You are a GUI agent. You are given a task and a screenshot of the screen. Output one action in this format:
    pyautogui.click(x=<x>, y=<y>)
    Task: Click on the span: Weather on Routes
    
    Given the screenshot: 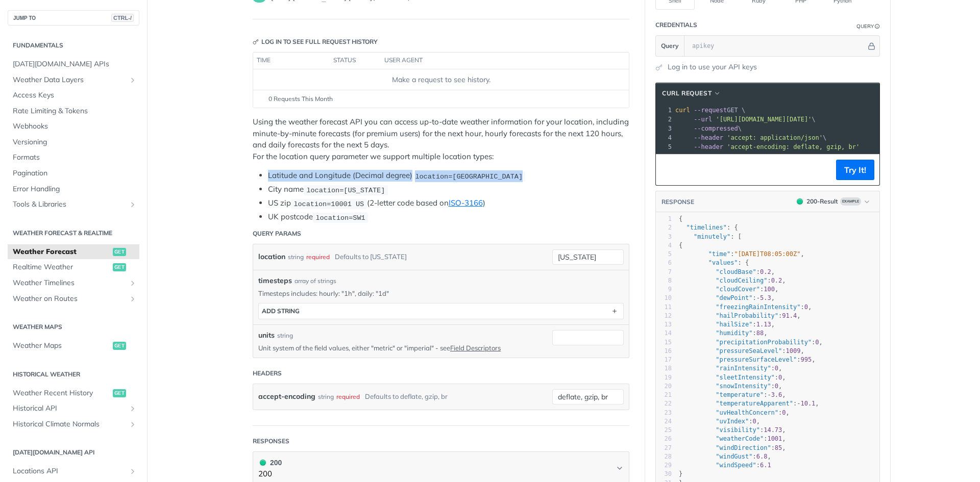 What is the action you would take?
    pyautogui.click(x=69, y=299)
    